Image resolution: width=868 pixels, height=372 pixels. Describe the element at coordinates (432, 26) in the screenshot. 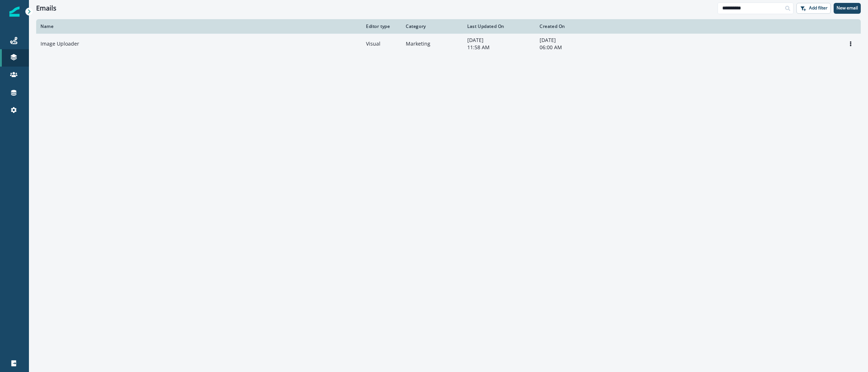

I see `div: Category` at that location.